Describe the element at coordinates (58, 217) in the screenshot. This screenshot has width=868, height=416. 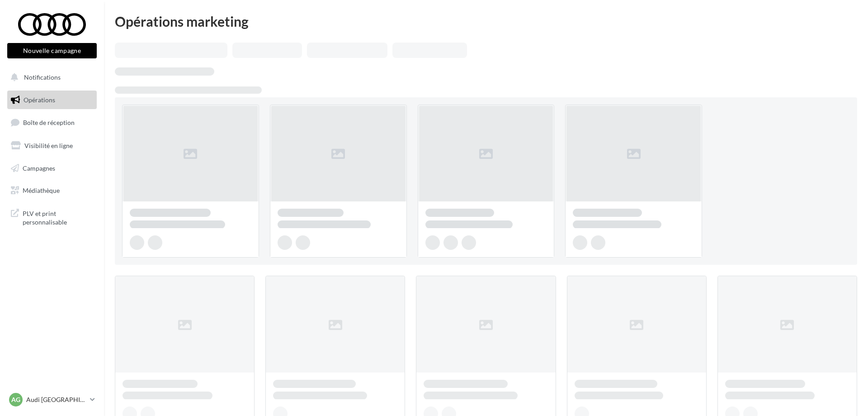
I see `span: PLV et print personnalisable` at that location.